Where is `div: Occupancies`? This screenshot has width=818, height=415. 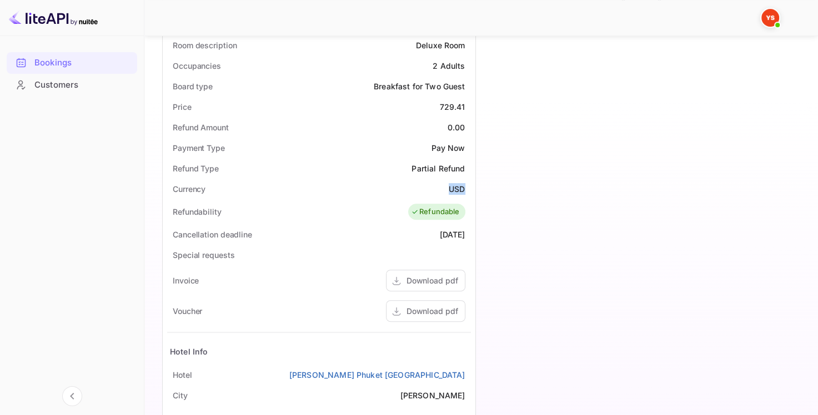 div: Occupancies is located at coordinates (197, 66).